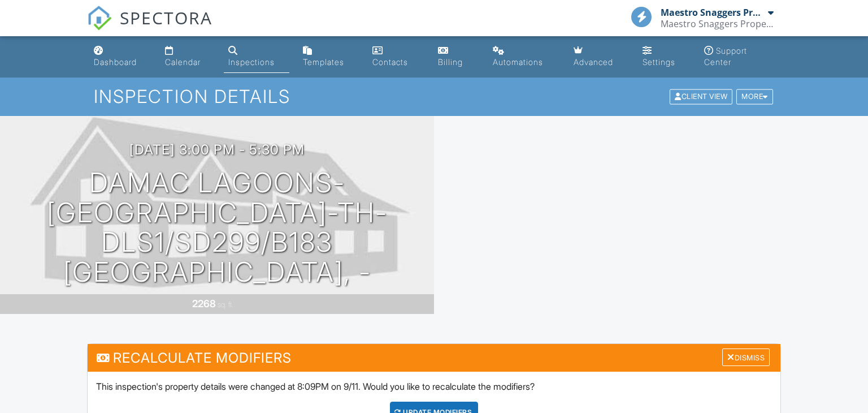  What do you see at coordinates (434, 357) in the screenshot?
I see `h3: Recalculate Modifiers` at bounding box center [434, 357].